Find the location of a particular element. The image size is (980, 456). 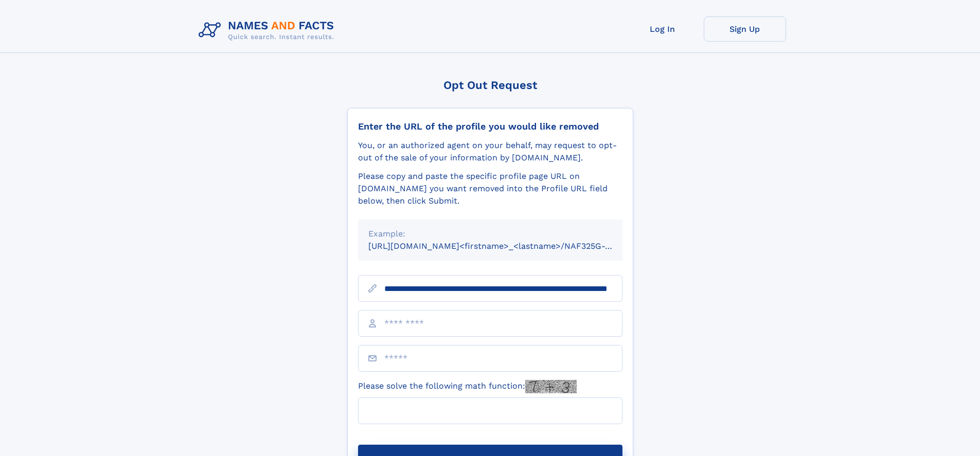

img: Logo Names and Facts is located at coordinates (269, 30).